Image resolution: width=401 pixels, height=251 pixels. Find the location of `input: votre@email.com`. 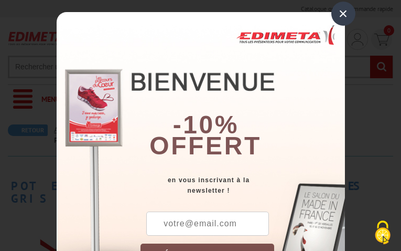

input: votre@email.com is located at coordinates (208, 223).